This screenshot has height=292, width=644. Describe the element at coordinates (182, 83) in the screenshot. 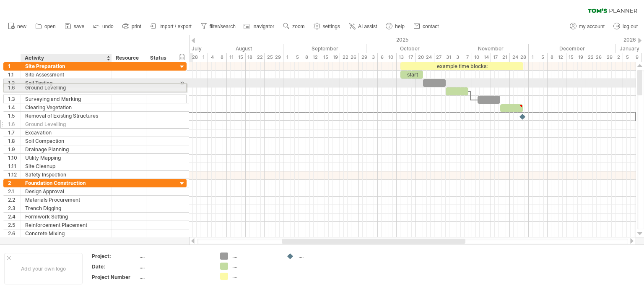

I see `div: scroll to activity` at that location.